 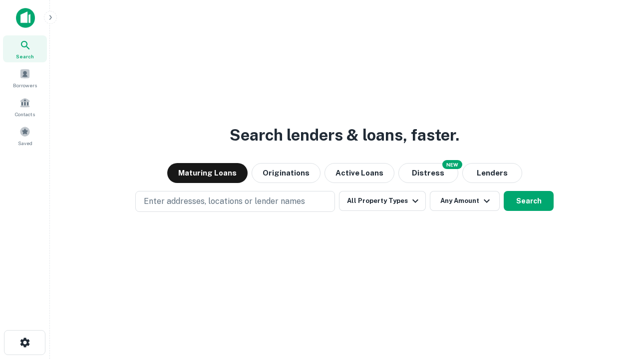 I want to click on div: NEW, so click(x=452, y=165).